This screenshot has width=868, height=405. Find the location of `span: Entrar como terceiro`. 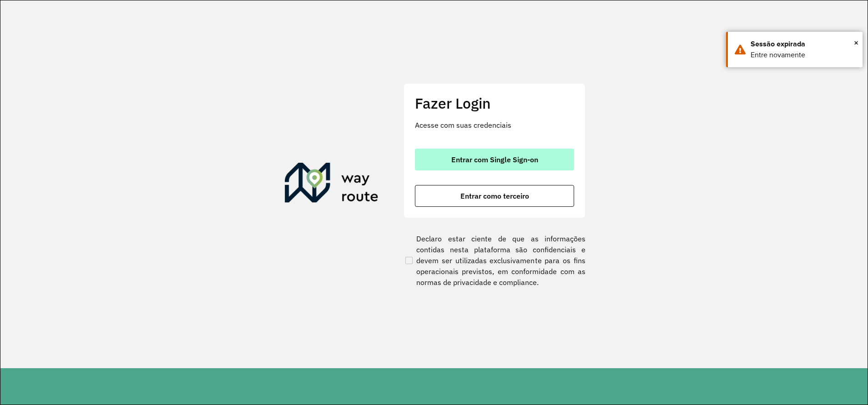

span: Entrar como terceiro is located at coordinates (495, 196).